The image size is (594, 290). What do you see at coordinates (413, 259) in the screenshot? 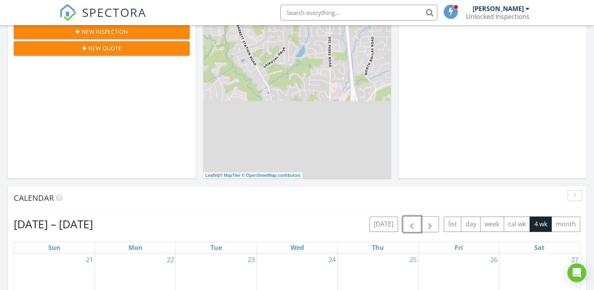
I see `a: Go to September 25, 2025` at bounding box center [413, 259].